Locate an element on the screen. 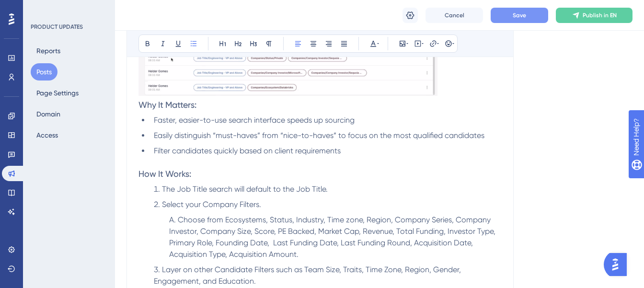  span: Layer on other Candidate Filters such as Team Size, Traits, Time Zone, Region, Gender, Engagement... is located at coordinates (308, 275).